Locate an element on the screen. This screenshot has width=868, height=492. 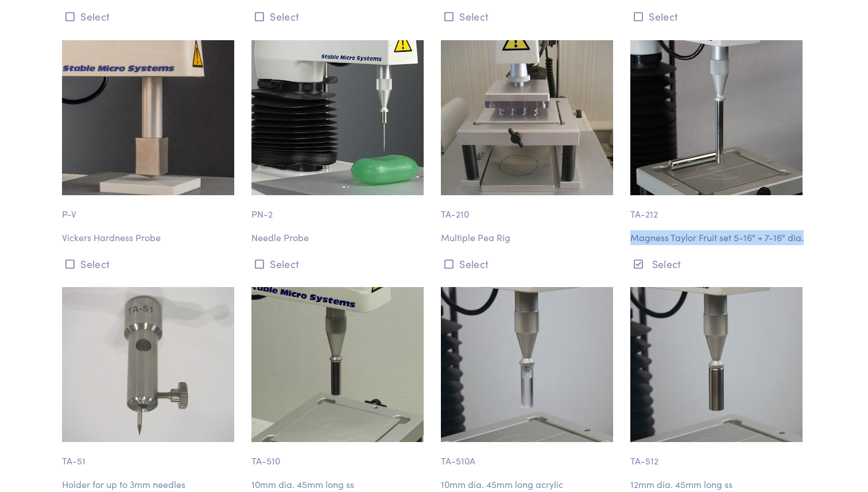
p: 10mm dia. 45mm long ss is located at coordinates (339, 484).